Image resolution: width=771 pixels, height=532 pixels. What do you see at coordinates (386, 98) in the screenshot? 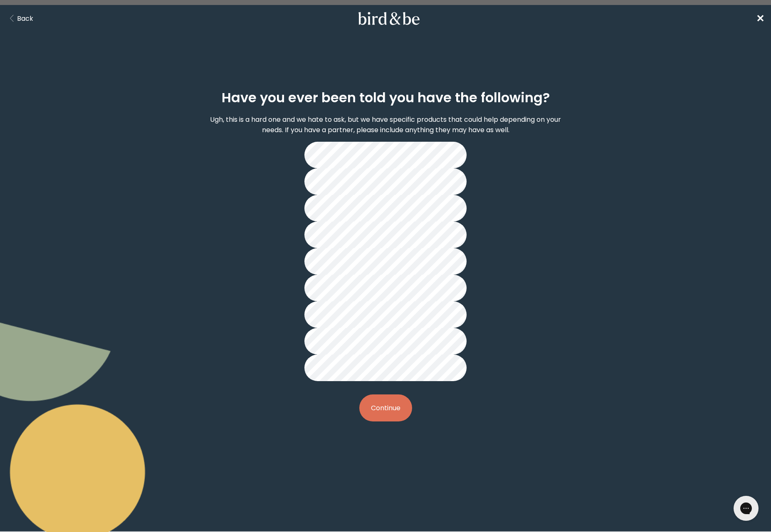
I see `h2: Have you ever been told you have the following?` at bounding box center [386, 98].